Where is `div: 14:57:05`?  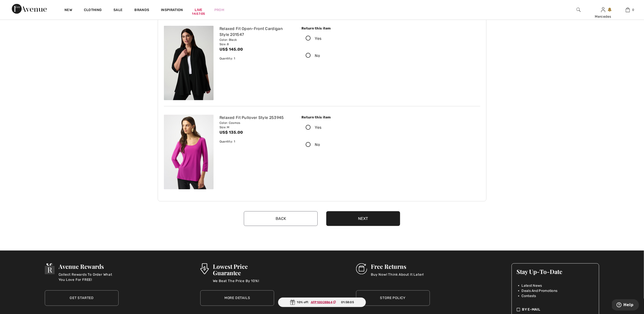 div: 14:57:05 is located at coordinates (199, 14).